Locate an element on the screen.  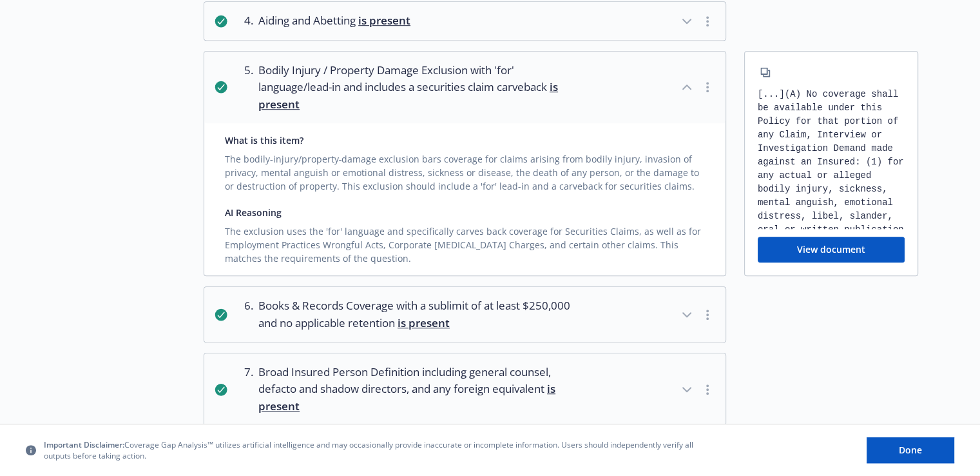
button: 5.Bodily Injury / Property Damage Exclusion with 'for' language/lead-in and includes a securities... is located at coordinates (465, 87).